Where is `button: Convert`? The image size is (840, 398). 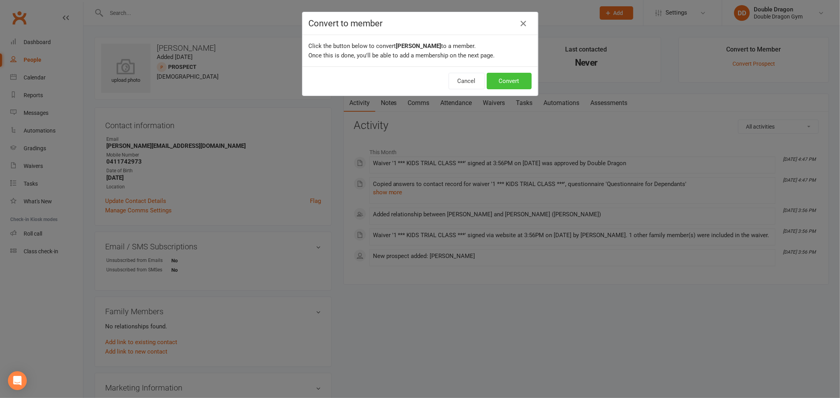 button: Convert is located at coordinates (509, 81).